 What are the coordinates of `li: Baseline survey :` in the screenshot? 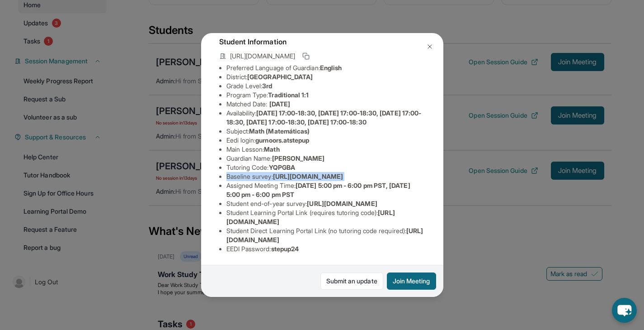 It's located at (326, 177).